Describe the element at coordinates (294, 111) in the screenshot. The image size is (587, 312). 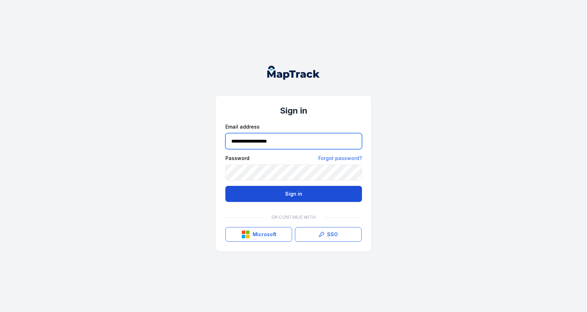
I see `h1: Sign in` at that location.